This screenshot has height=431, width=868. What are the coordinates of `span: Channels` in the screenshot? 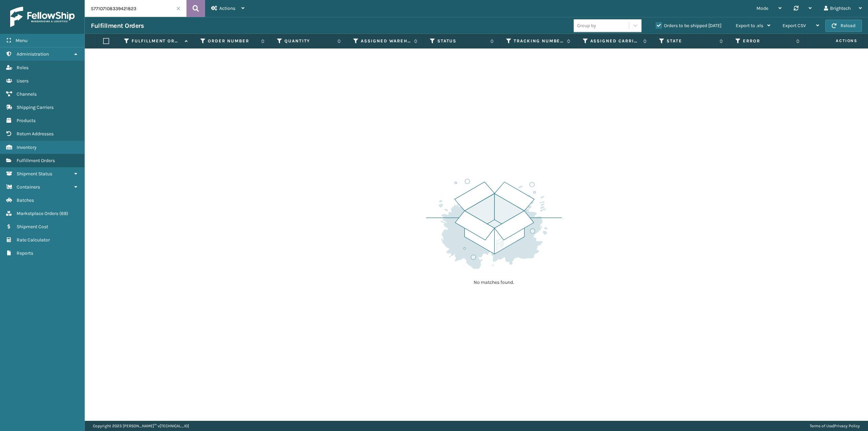 It's located at (26, 94).